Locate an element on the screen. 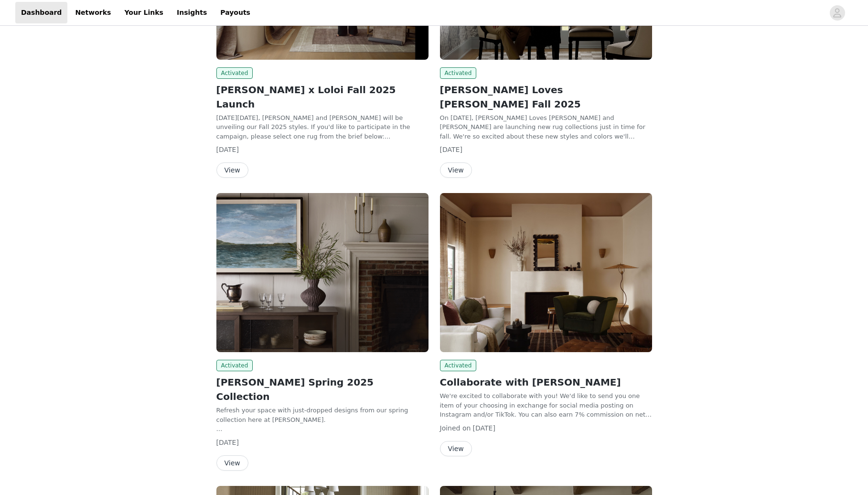 This screenshot has height=495, width=868. a: Insights is located at coordinates (192, 12).